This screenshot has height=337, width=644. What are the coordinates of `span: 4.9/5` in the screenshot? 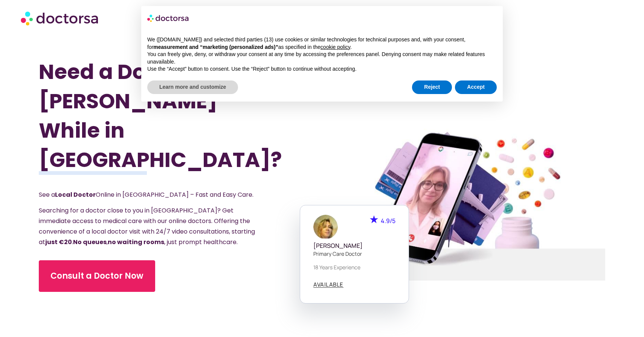 It's located at (388, 221).